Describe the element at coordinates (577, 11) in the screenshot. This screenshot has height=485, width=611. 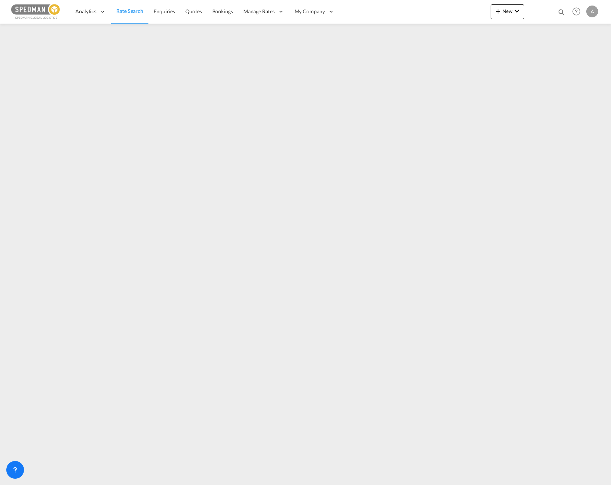
I see `span: Help` at that location.